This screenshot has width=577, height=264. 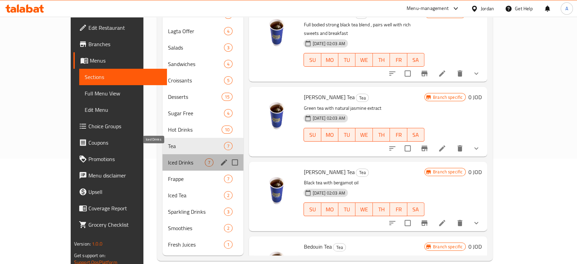 I want to click on span: Sparkling Drinks, so click(x=196, y=211).